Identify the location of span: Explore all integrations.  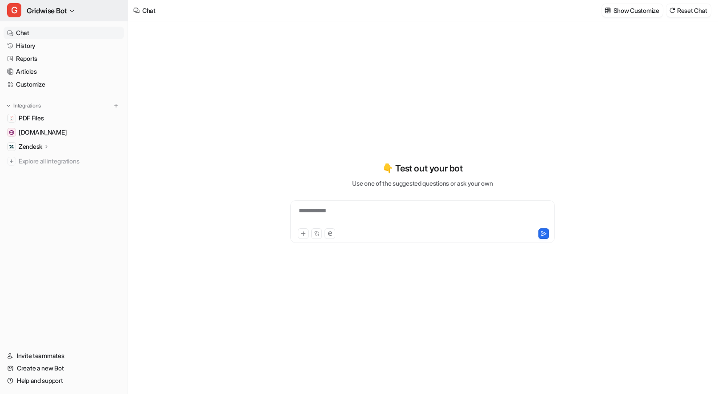
(69, 161).